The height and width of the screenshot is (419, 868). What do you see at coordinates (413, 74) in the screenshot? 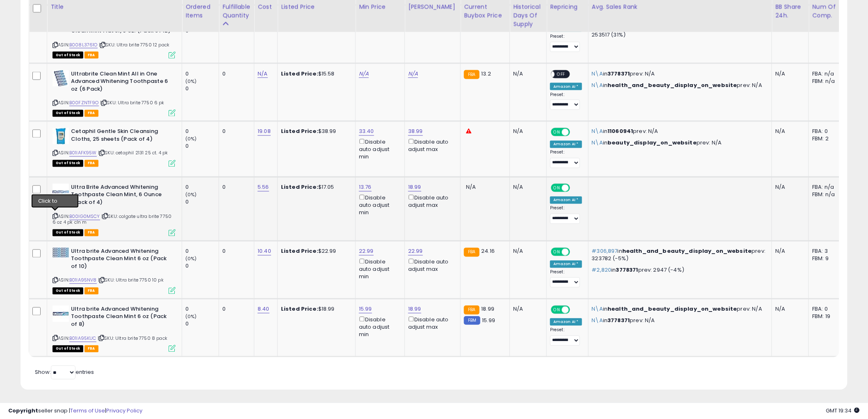
I see `a: N/A` at bounding box center [413, 74].